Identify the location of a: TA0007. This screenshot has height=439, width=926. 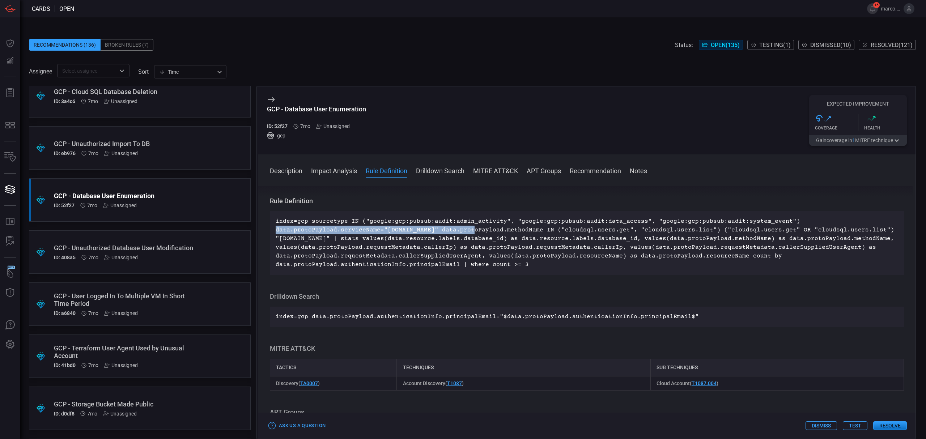
(309, 383).